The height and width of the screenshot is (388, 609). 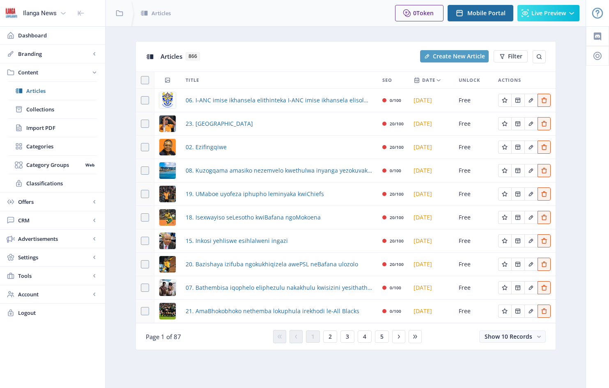 I want to click on button: 1, so click(x=313, y=336).